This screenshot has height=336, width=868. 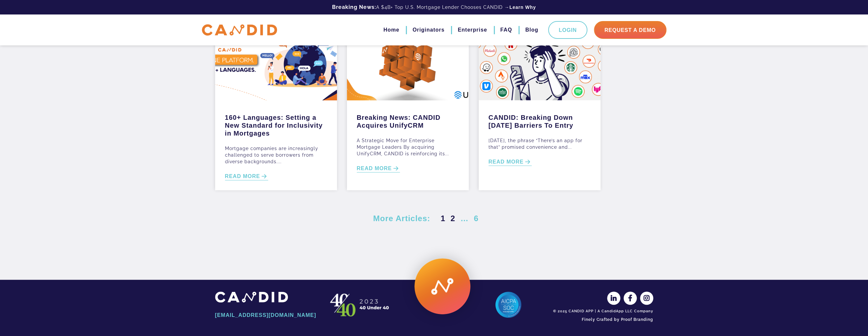 I want to click on a: FAQ, so click(x=506, y=30).